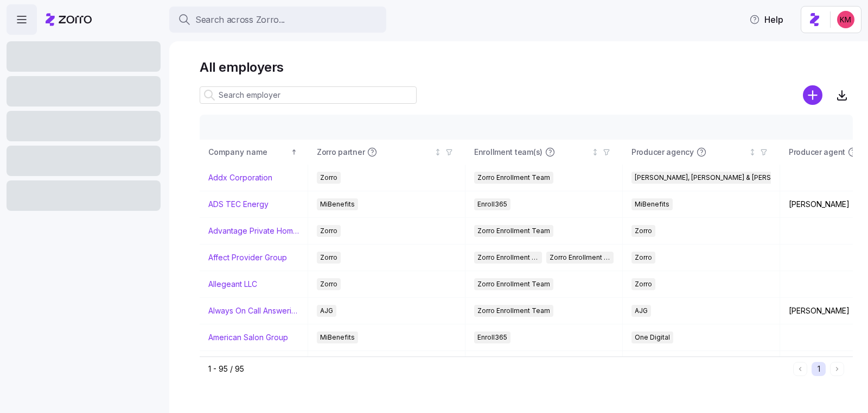 The height and width of the screenshot is (413, 868). What do you see at coordinates (233, 284) in the screenshot?
I see `a: Allegeant LLC` at bounding box center [233, 284].